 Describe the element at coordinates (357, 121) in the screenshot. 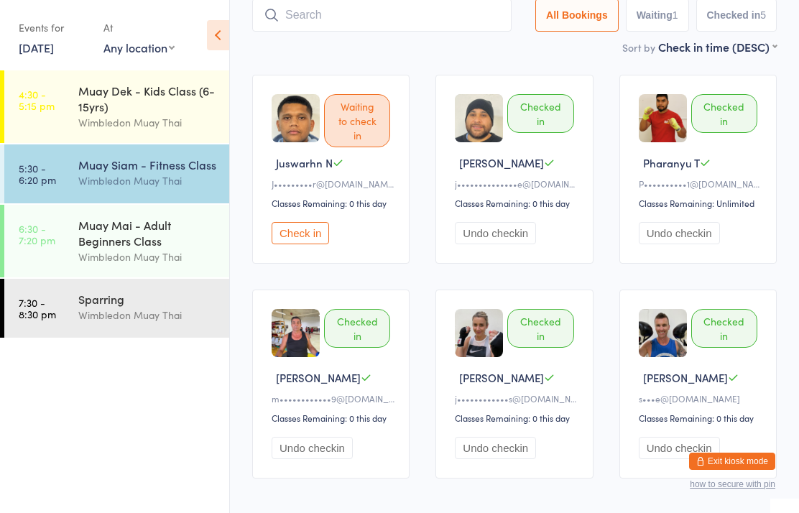

I see `div: Waiting to check in` at that location.